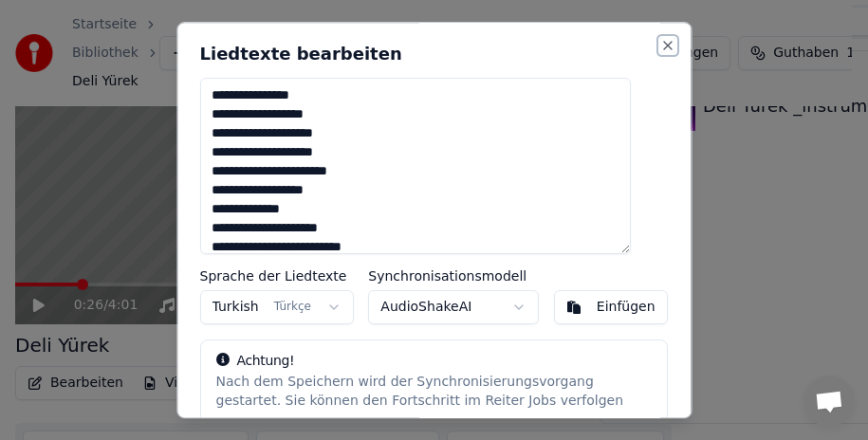  What do you see at coordinates (627, 307) in the screenshot?
I see `div: Einfügen` at bounding box center [627, 307].